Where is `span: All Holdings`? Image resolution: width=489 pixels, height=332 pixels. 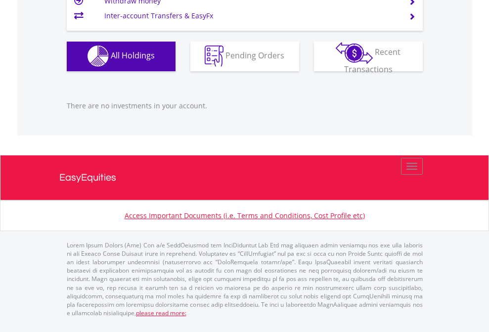
span: All Holdings is located at coordinates (132, 55).